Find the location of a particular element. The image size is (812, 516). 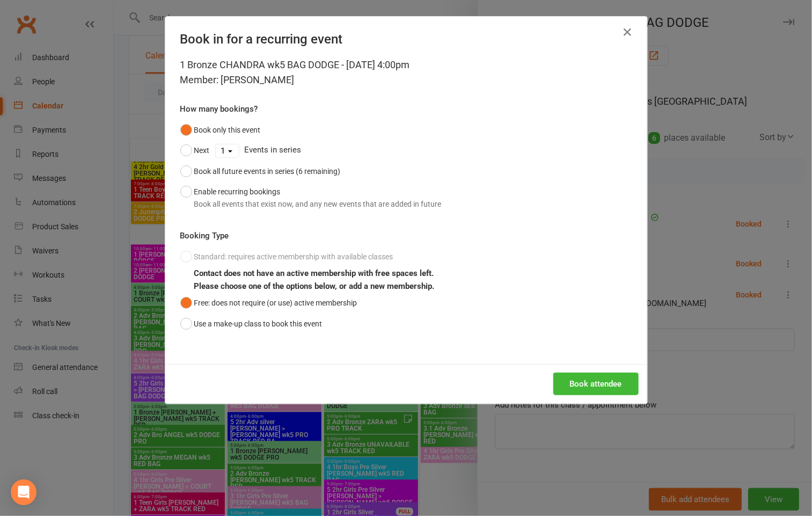

button: Book all future events in series (6 remaining) is located at coordinates (260, 171).